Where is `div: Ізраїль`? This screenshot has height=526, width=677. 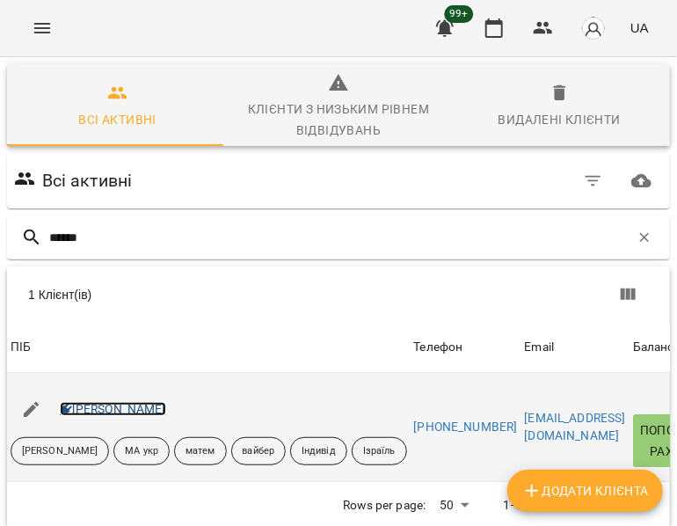 div: Ізраїль is located at coordinates (379, 451).